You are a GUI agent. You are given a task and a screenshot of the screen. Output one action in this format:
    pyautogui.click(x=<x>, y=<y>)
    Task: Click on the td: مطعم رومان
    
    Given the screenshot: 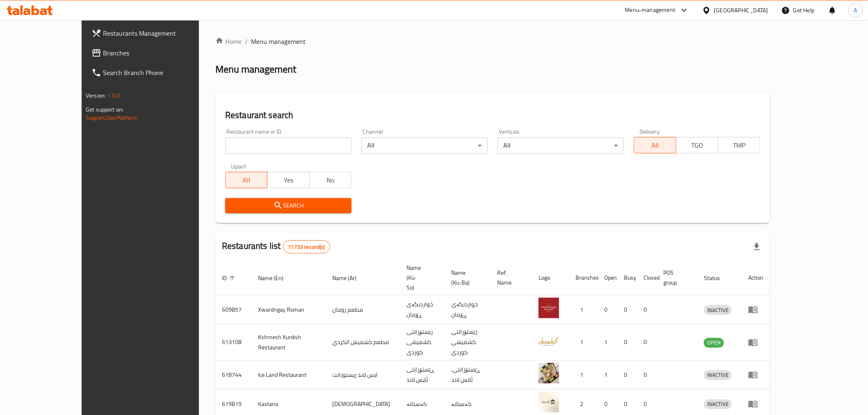 What is the action you would take?
    pyautogui.click(x=362, y=310)
    